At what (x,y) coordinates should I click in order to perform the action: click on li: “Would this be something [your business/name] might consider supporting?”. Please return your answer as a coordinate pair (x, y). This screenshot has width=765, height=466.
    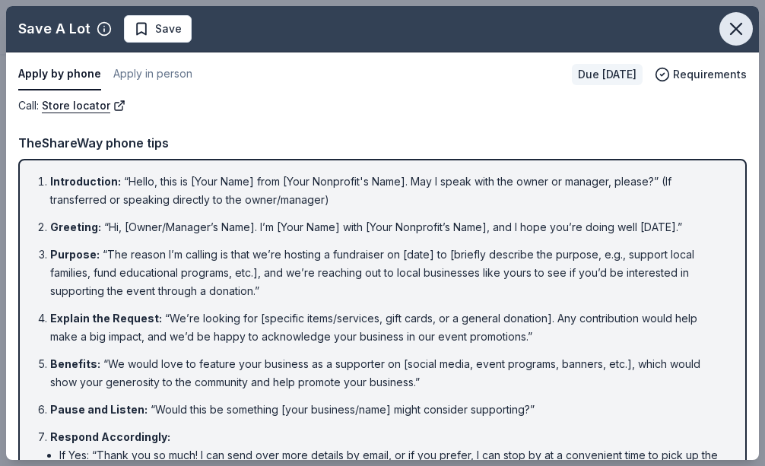
    Looking at the image, I should click on (387, 410).